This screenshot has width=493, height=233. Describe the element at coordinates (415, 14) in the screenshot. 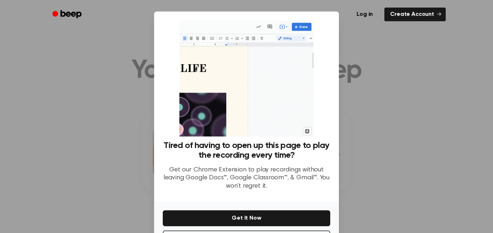

I see `a: Create Account` at that location.